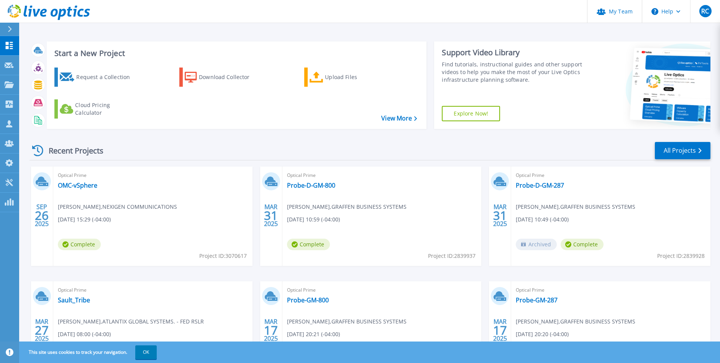  I want to click on a: View More, so click(399, 118).